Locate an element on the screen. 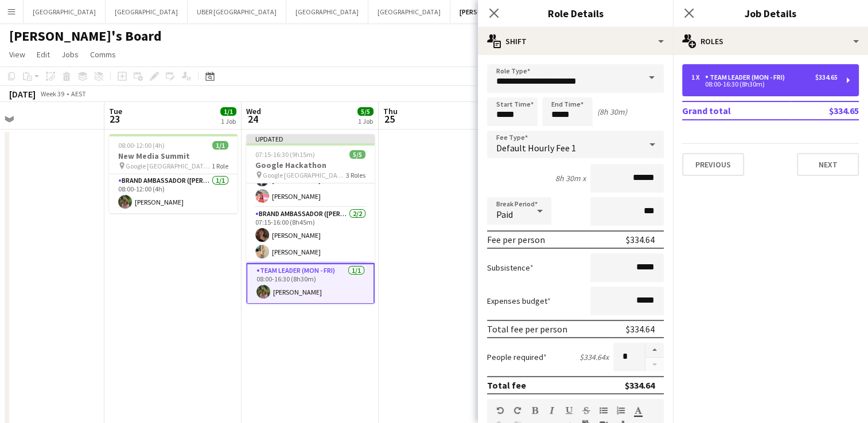 The height and width of the screenshot is (423, 868). h3: Job Details is located at coordinates (770, 13).